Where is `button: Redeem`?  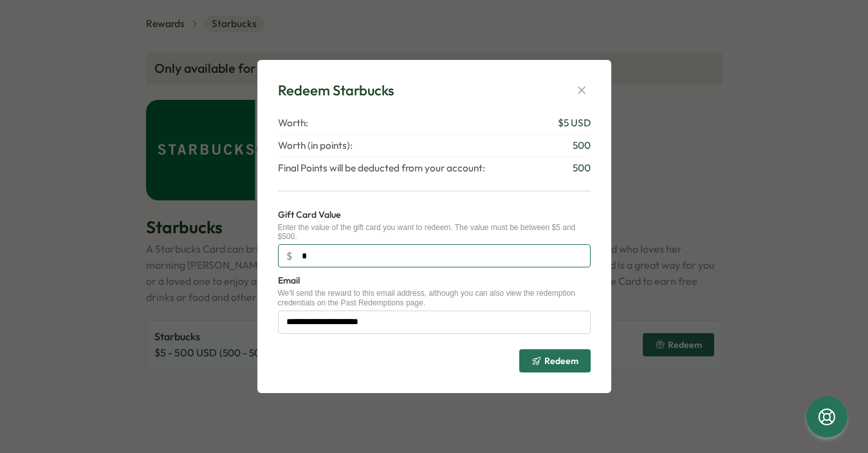 button: Redeem is located at coordinates (555, 360).